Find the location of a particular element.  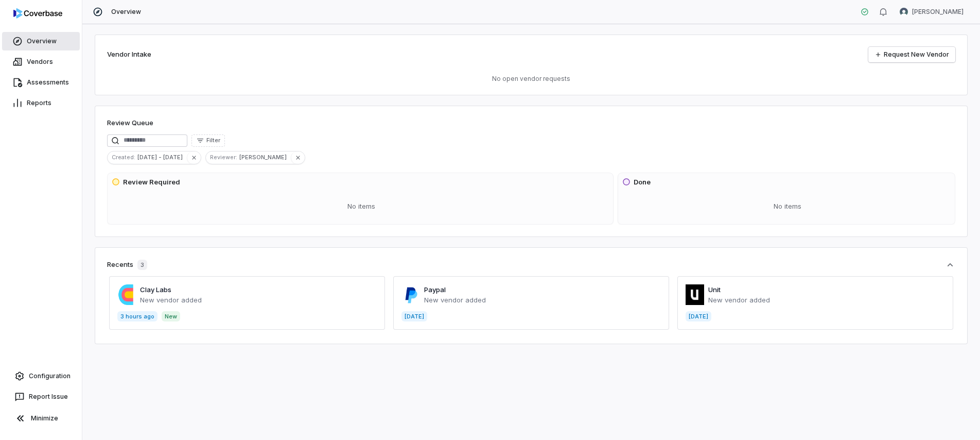

button: Report Issue is located at coordinates (41, 397).